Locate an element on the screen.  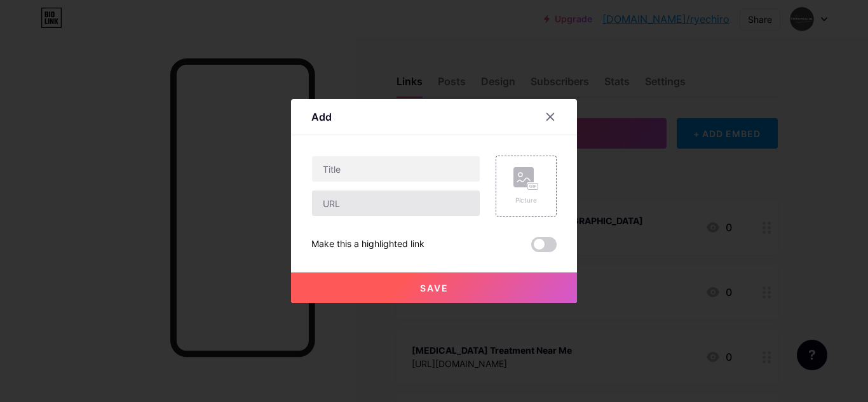
button: Save is located at coordinates (434, 288).